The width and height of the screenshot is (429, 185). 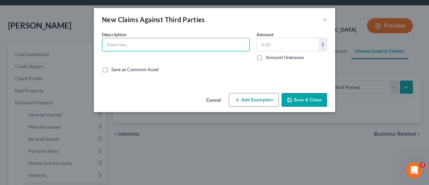 What do you see at coordinates (285, 57) in the screenshot?
I see `label: Amount Unknown` at bounding box center [285, 57].